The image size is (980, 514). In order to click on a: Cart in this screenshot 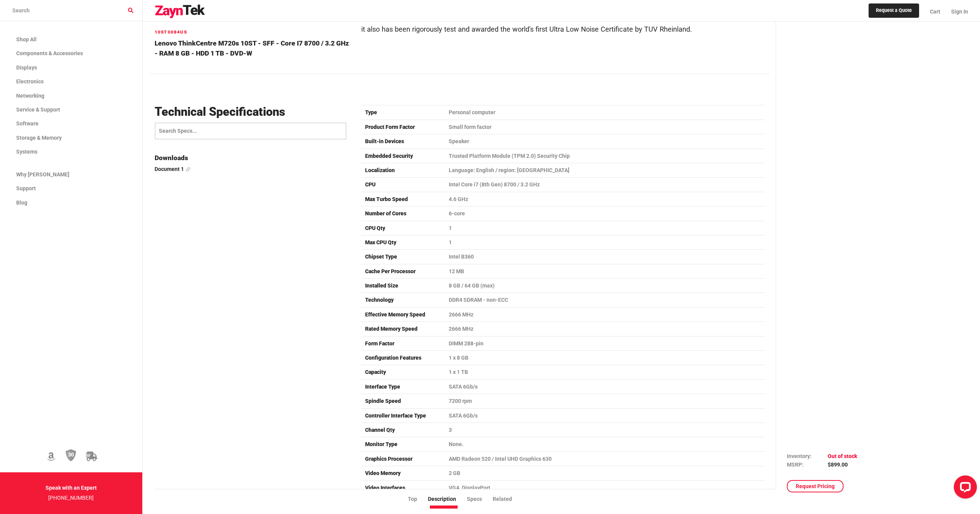, I will do `click(935, 12)`.